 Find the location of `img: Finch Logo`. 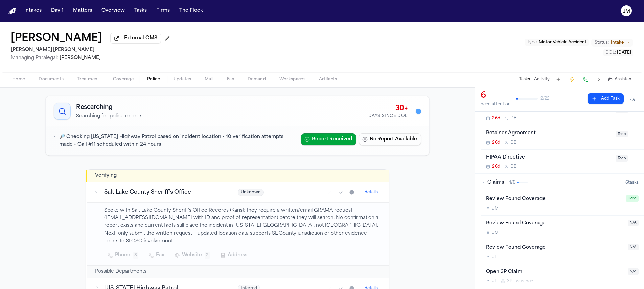

img: Finch Logo is located at coordinates (12, 11).